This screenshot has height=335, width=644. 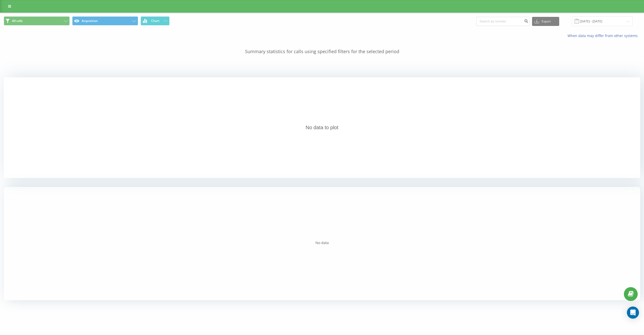 What do you see at coordinates (322, 127) in the screenshot?
I see `div: No data to plot` at bounding box center [322, 127].